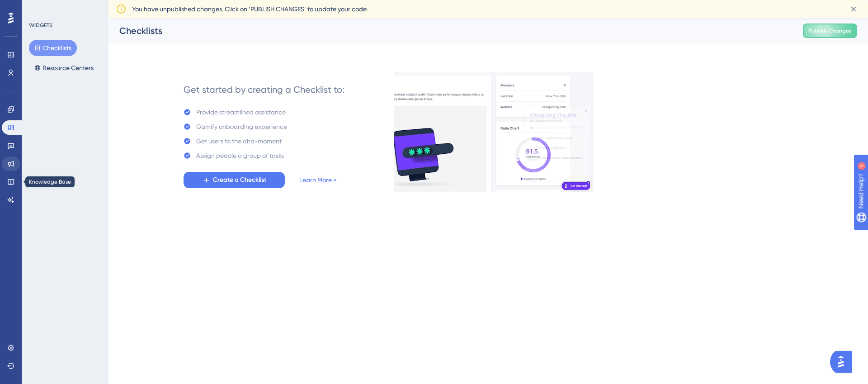  I want to click on button: Checklists, so click(53, 48).